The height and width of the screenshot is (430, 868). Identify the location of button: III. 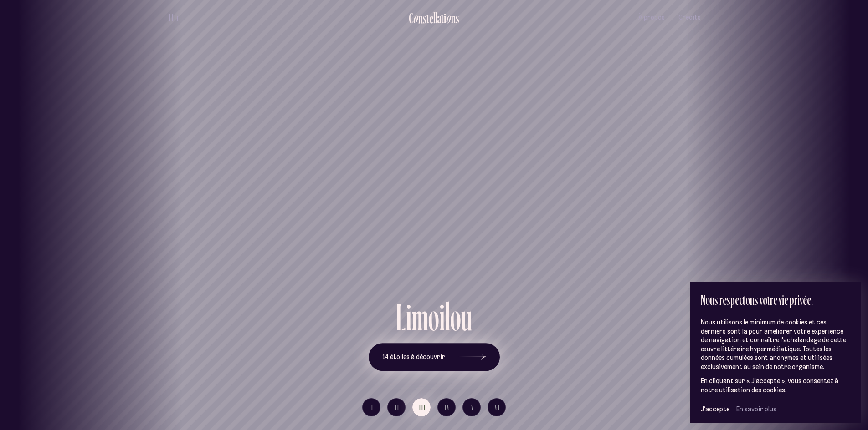
(421, 408).